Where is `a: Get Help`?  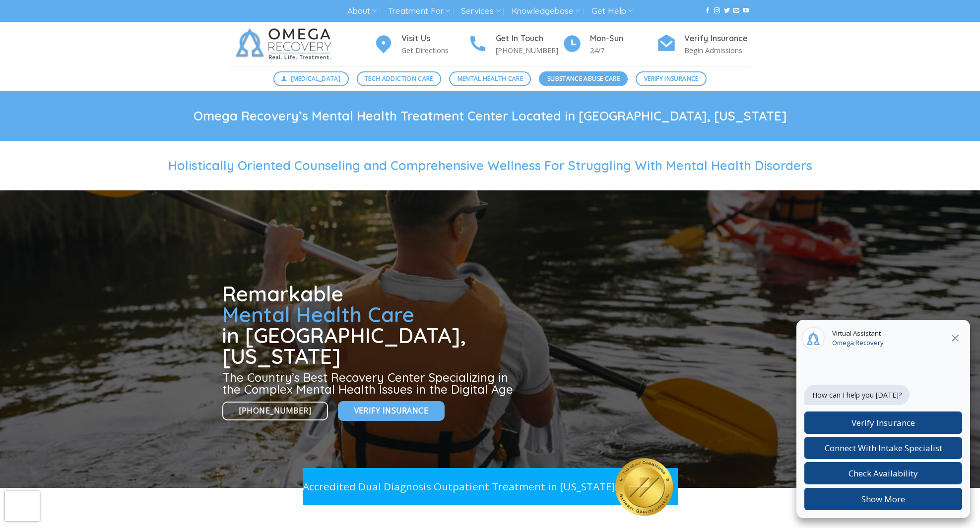 a: Get Help is located at coordinates (612, 11).